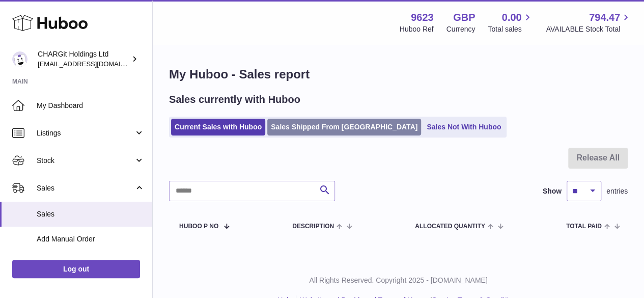  Describe the element at coordinates (617, 191) in the screenshot. I see `span: entries` at that location.